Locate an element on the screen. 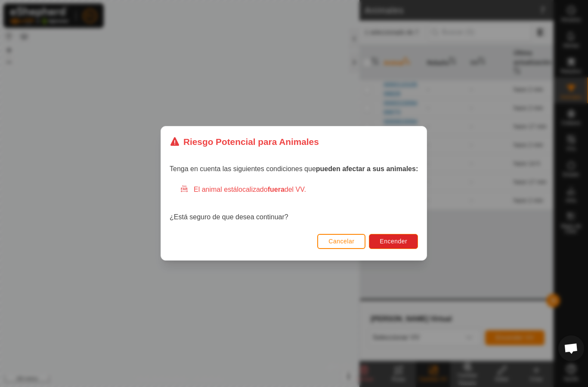 This screenshot has height=387, width=588. span: Tenga en cuenta las siguientes condiciones que is located at coordinates (294, 169).